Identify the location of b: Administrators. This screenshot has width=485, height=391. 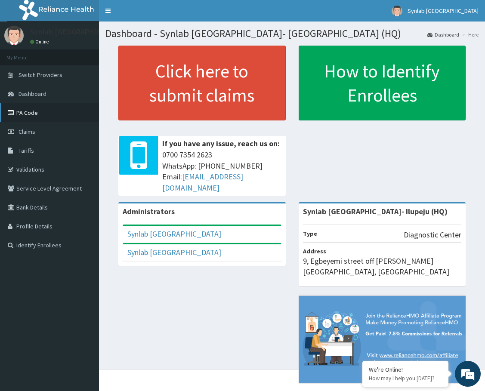
(148, 211).